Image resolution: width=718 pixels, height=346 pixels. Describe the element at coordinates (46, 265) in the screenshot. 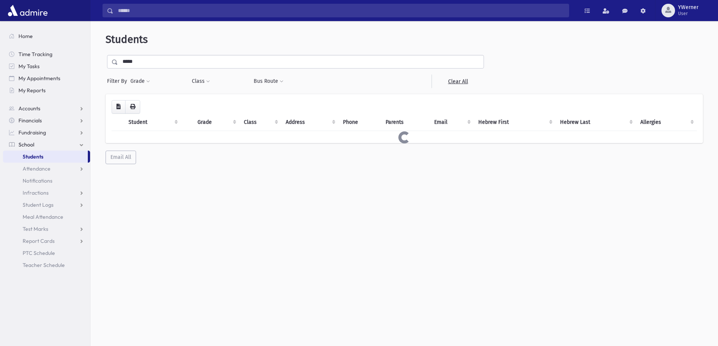

I see `a: Teacher Schedule` at that location.